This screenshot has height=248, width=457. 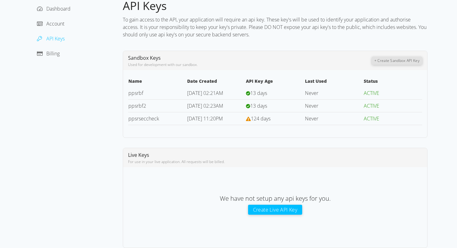 I want to click on span: Dashboard, so click(x=58, y=9).